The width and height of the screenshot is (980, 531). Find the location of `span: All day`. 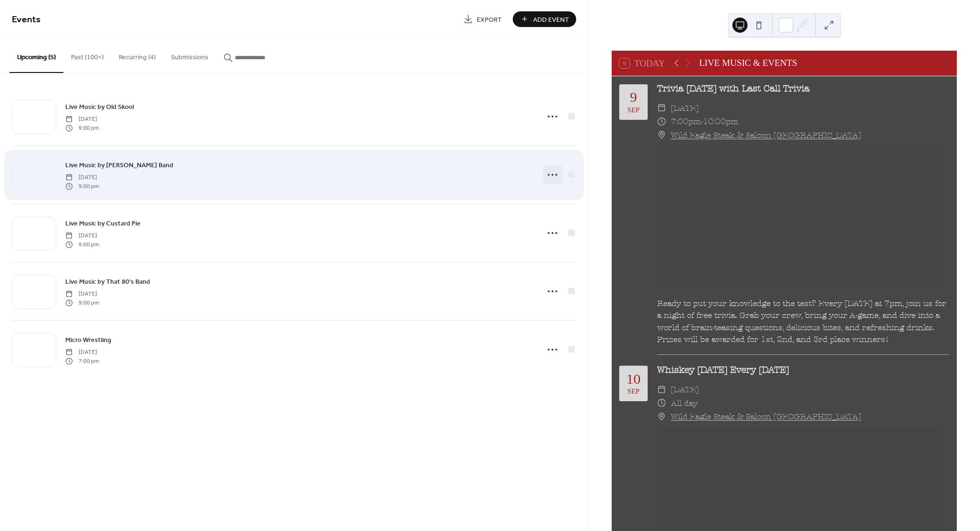

span: All day is located at coordinates (684, 403).